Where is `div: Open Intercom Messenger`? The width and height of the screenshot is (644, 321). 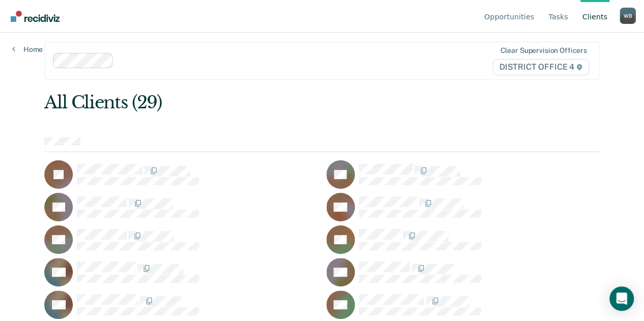 div: Open Intercom Messenger is located at coordinates (622, 299).